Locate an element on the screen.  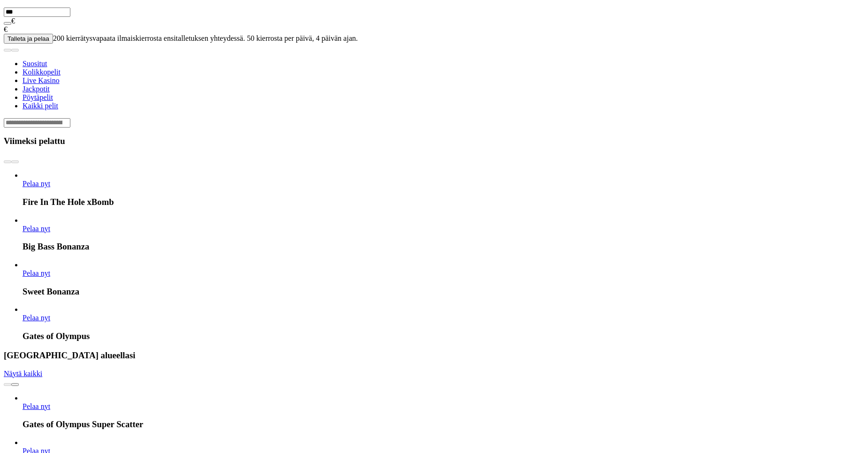
article: Big Bass Bonanza is located at coordinates (443, 234).